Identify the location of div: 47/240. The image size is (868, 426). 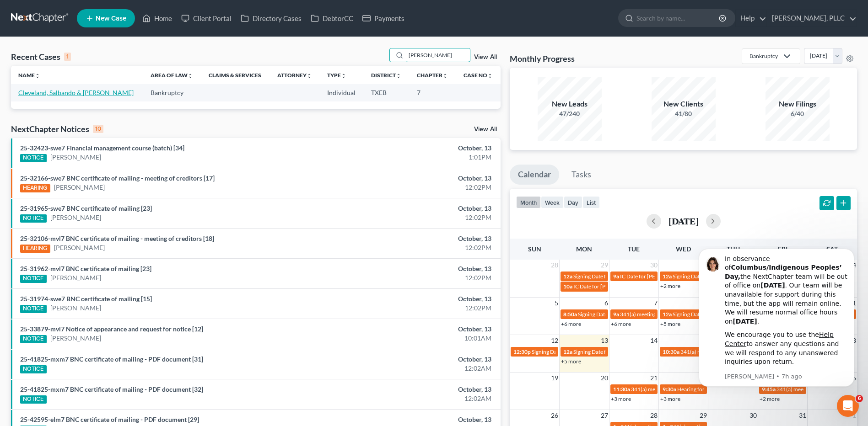
(570, 114).